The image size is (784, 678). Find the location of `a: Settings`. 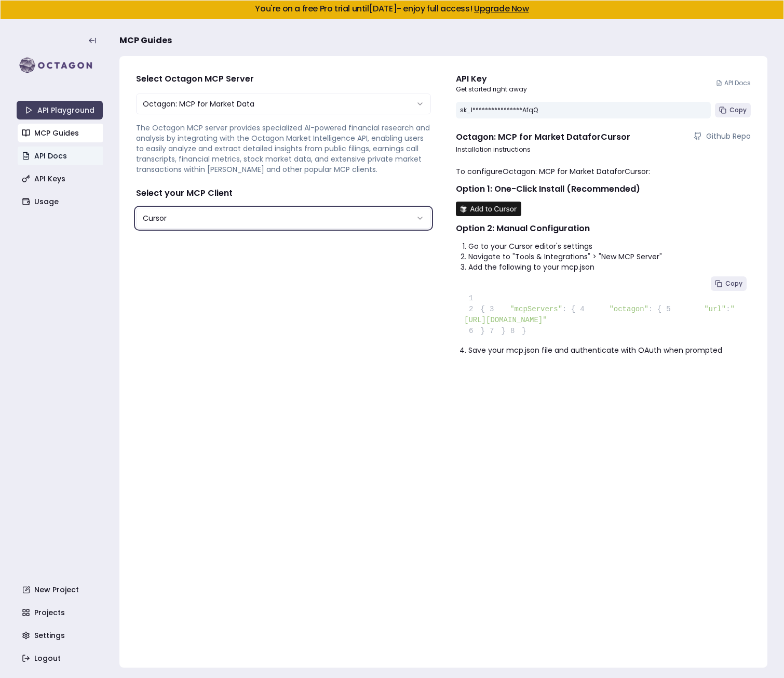

a: Settings is located at coordinates (61, 636).